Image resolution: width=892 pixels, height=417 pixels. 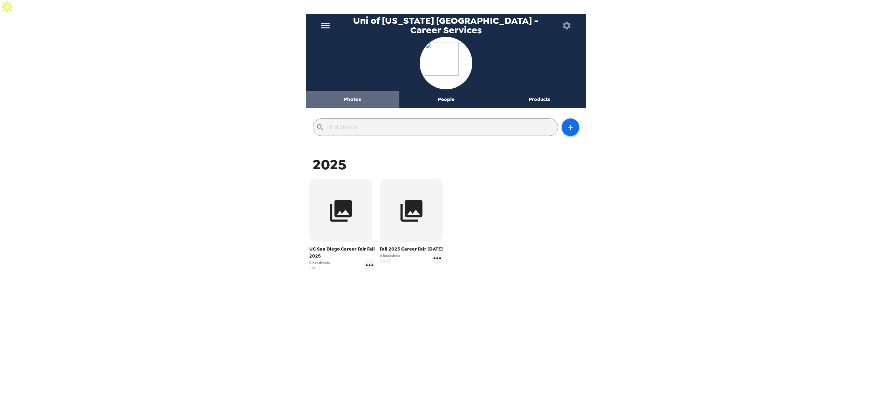 I want to click on button: menu, so click(x=325, y=25).